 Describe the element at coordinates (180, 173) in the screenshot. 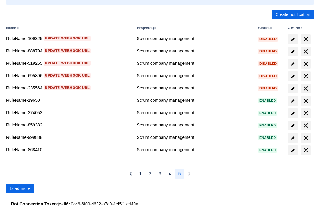

I see `span: 5` at that location.